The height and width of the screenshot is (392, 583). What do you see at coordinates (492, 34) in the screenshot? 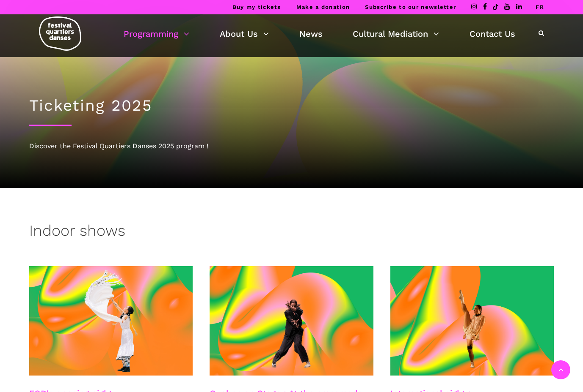
I see `a: Contact Us` at bounding box center [492, 34].